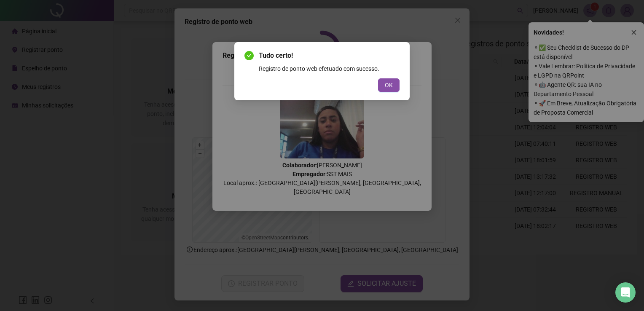 The height and width of the screenshot is (311, 644). What do you see at coordinates (625, 292) in the screenshot?
I see `div: Open Intercom Messenger` at bounding box center [625, 292].